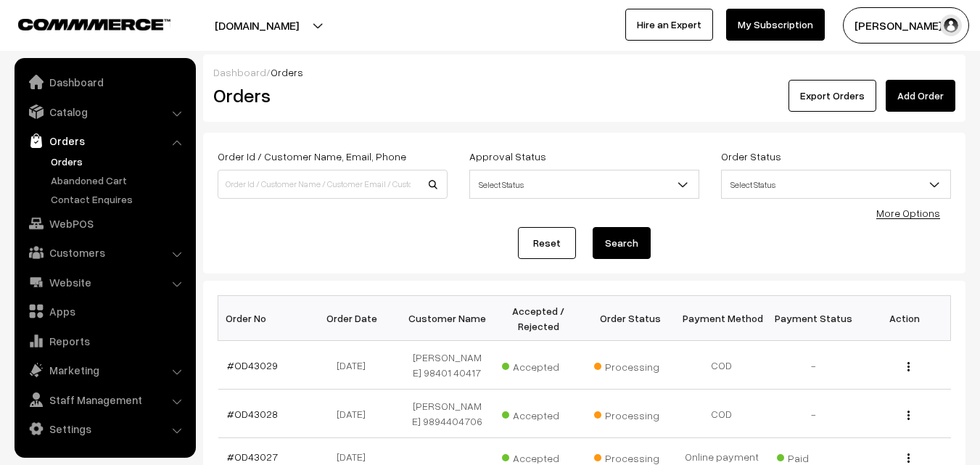 This screenshot has height=465, width=980. I want to click on th: Order No, so click(264, 319).